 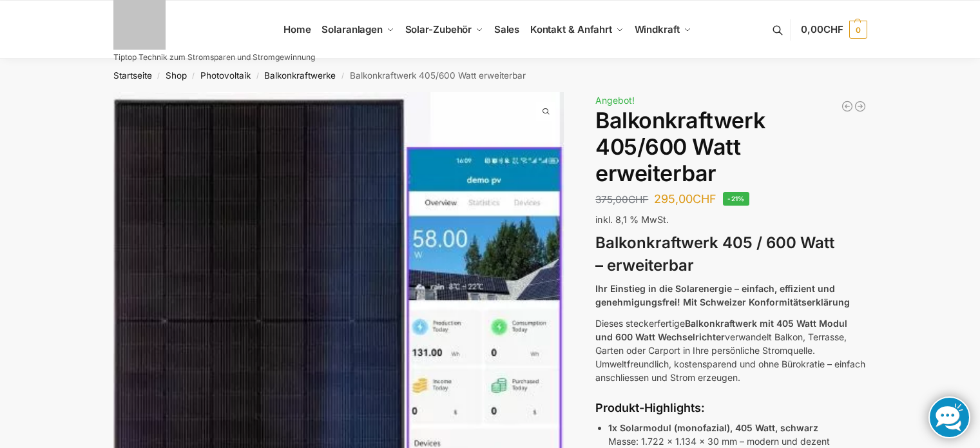 What do you see at coordinates (132, 75) in the screenshot?
I see `a: Startseite` at bounding box center [132, 75].